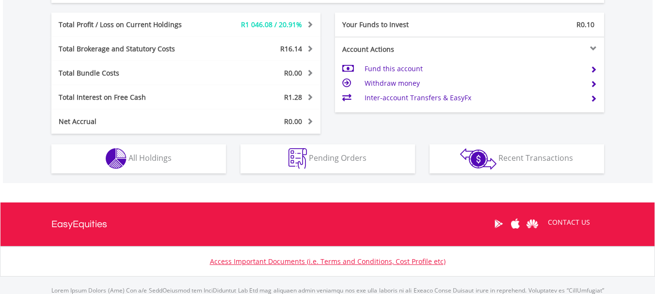 The height and width of the screenshot is (294, 655). I want to click on div: Total Bundle Costs, so click(130, 73).